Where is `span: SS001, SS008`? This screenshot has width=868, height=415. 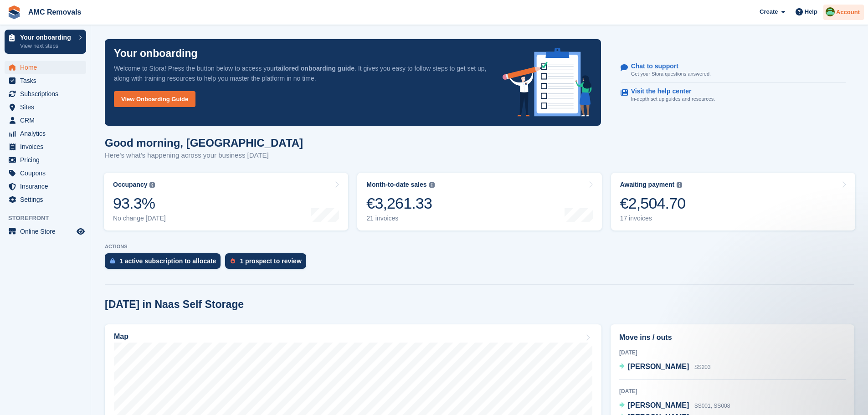
span: SS001, SS008 is located at coordinates (712, 406).